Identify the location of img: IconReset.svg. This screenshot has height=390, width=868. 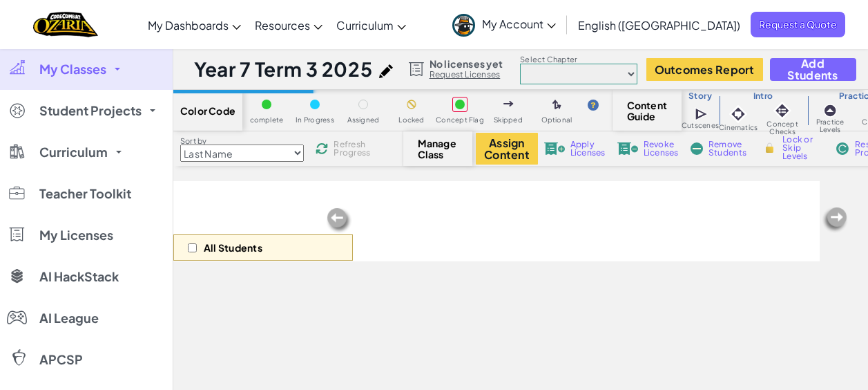
(842, 149).